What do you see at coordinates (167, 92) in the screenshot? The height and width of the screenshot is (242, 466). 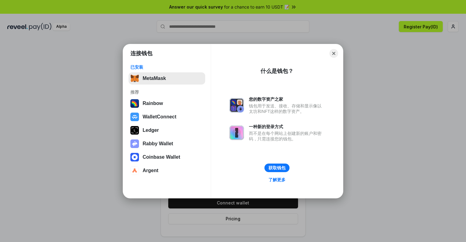 I see `div: 推荐` at bounding box center [167, 92].